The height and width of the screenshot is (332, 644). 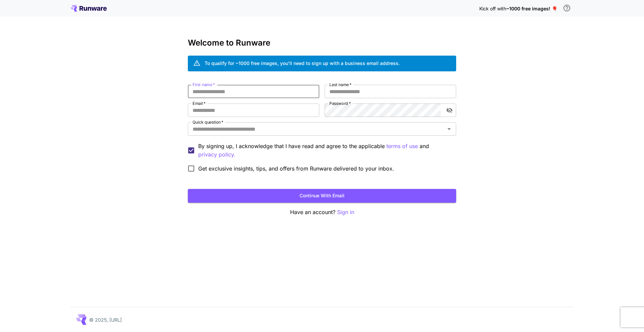 What do you see at coordinates (208, 122) in the screenshot?
I see `label: Quick question` at bounding box center [208, 122].